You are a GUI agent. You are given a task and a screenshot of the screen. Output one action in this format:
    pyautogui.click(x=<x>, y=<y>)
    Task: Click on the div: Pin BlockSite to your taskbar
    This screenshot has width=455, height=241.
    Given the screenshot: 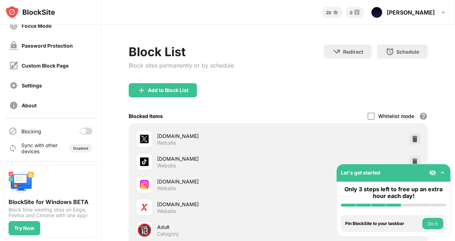 What is the action you would take?
    pyautogui.click(x=383, y=224)
    